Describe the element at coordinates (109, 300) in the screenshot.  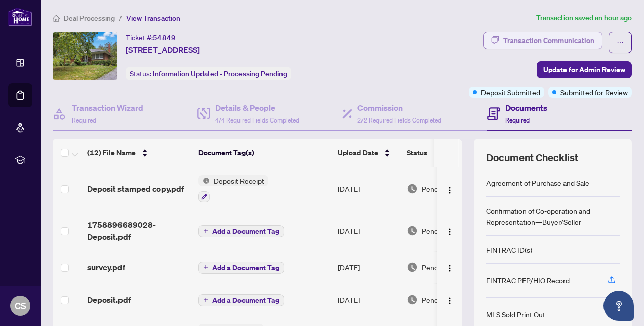
I see `span: Deposit.pdf` at that location.